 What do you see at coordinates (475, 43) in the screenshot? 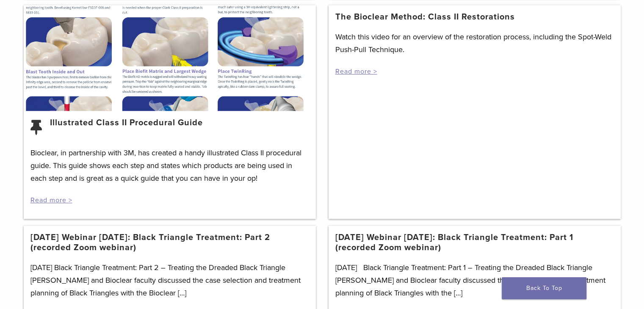
I see `p: Watch this video for an overview of the restoration process, including the Spot-Weld Push-Pull Te...` at bounding box center [475, 43].